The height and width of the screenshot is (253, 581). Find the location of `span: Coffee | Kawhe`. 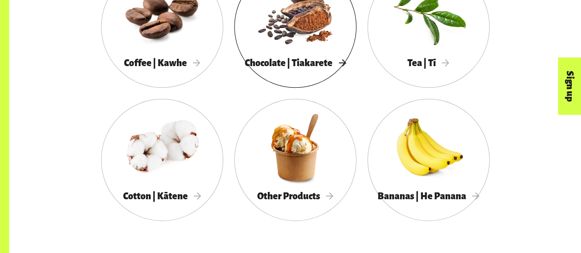

span: Coffee | Kawhe is located at coordinates (162, 63).